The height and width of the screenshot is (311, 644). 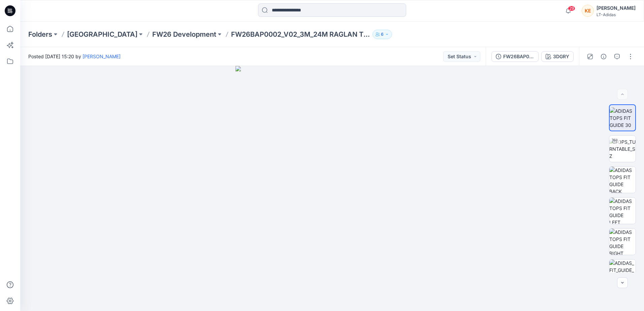 What do you see at coordinates (622, 211) in the screenshot?
I see `img: ADIDAS TOPS FIT GUIDE LEFT` at bounding box center [622, 211].